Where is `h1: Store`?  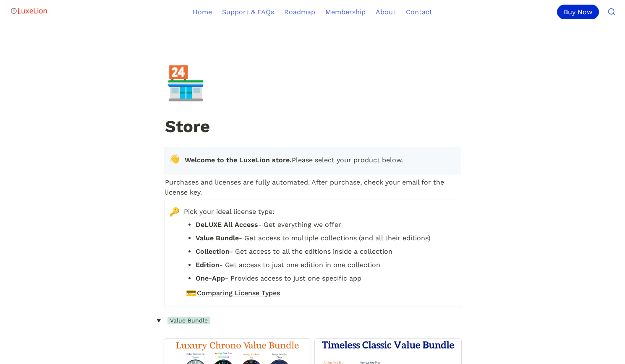
h1: Store is located at coordinates (313, 127).